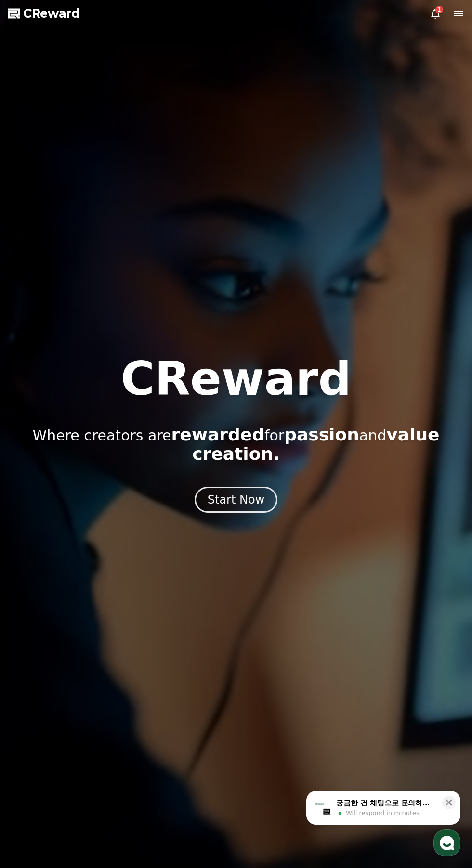  What do you see at coordinates (315, 444) in the screenshot?
I see `span: value creation.` at bounding box center [315, 444].